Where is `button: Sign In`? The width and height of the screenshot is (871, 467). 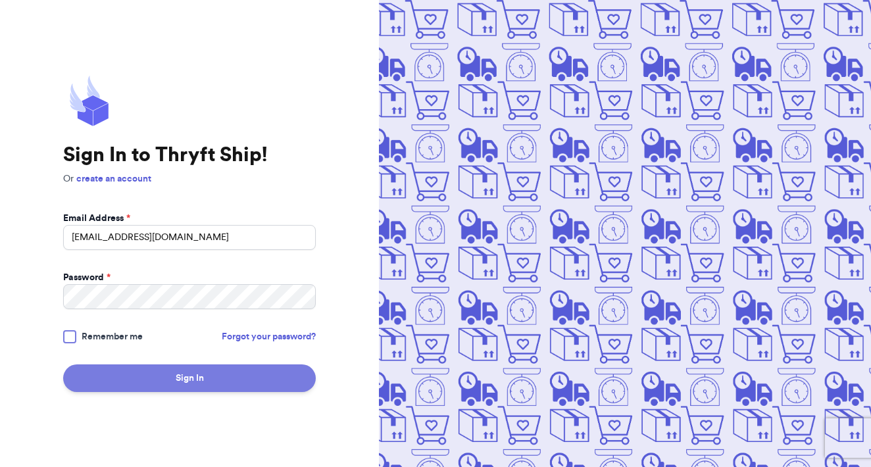 button: Sign In is located at coordinates (189, 378).